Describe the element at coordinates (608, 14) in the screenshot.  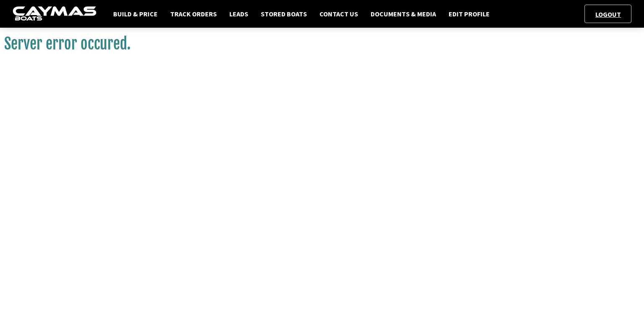
I see `a: Logout` at that location.